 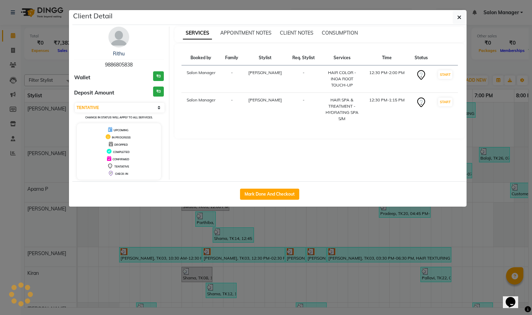 I want to click on th: Services, so click(x=342, y=58).